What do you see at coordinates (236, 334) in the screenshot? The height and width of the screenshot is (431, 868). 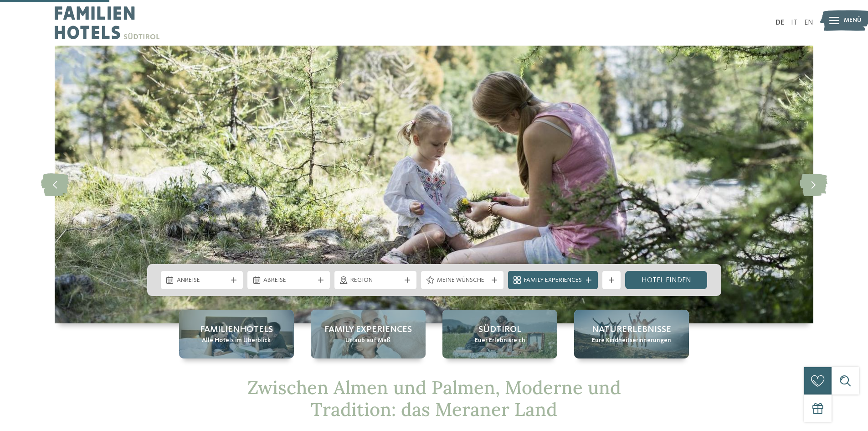 I see `a: Familienhotels in Meran – Abwechslung pur! Familienhotels Alle Hotels im Überblick` at bounding box center [236, 334].